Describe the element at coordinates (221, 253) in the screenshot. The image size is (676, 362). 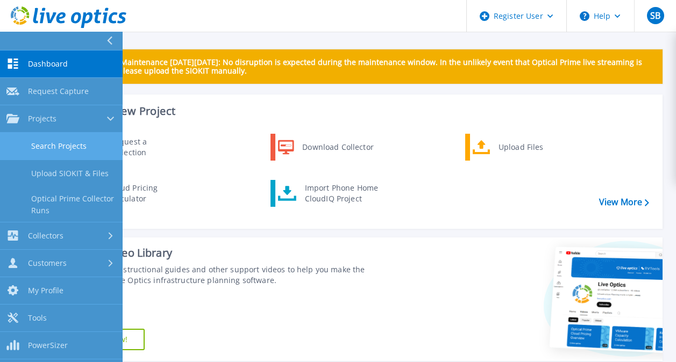
I see `div: Support Video Library` at that location.